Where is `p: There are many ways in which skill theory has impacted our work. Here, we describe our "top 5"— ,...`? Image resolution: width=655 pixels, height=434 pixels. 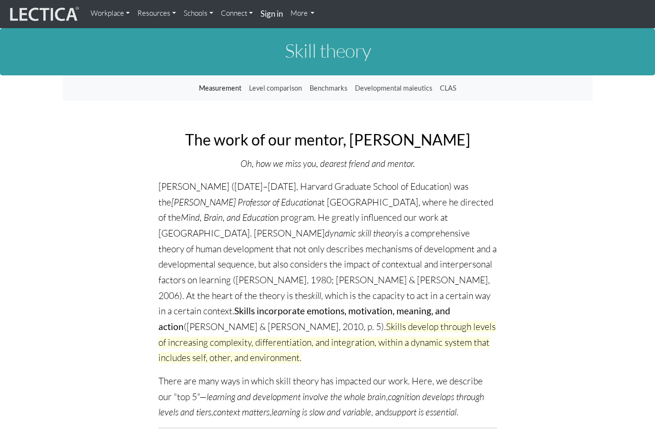 p: There are many ways in which skill theory has impacted our work. Here, we describe our "top 5"— ,... is located at coordinates (328, 397).